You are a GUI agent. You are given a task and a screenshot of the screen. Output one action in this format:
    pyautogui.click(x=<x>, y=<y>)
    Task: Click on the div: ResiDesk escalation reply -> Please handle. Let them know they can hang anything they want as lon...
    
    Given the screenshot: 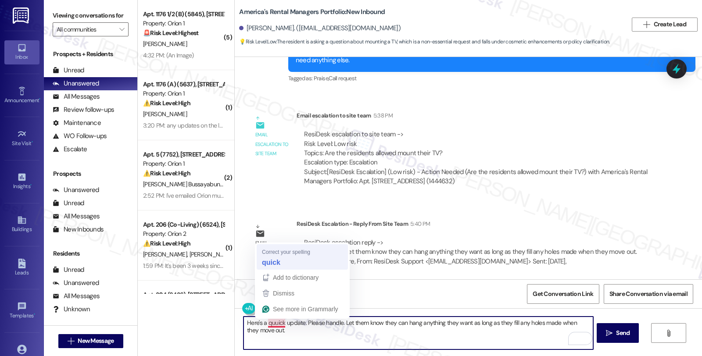 What is the action you would take?
    pyautogui.click(x=470, y=252)
    